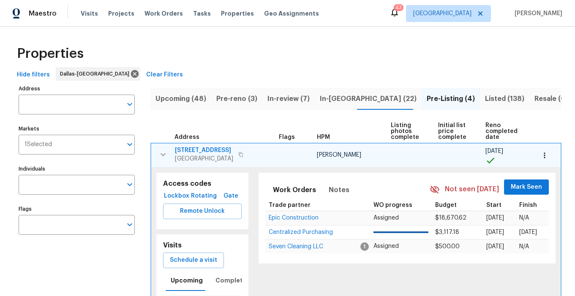 The height and width of the screenshot is (296, 575). What do you see at coordinates (505, 99) in the screenshot?
I see `span: Listed (138)` at bounding box center [505, 99].